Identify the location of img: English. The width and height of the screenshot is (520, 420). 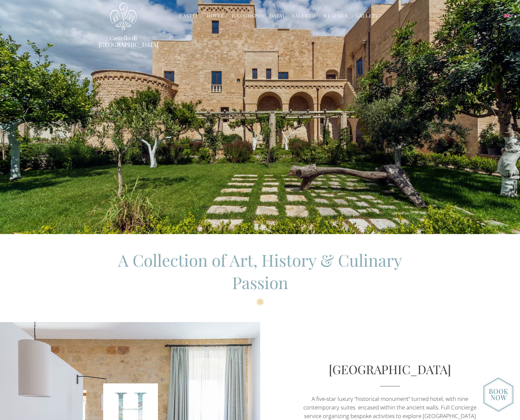
(508, 16).